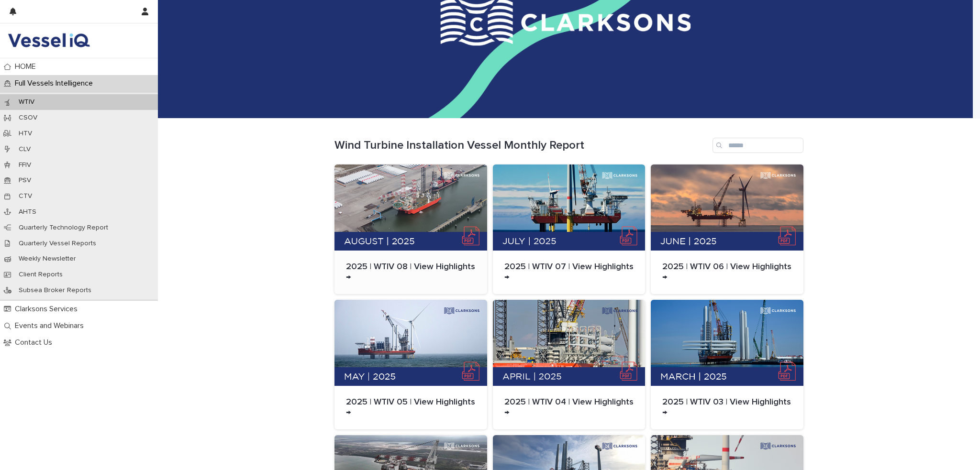 Image resolution: width=980 pixels, height=470 pixels. What do you see at coordinates (51, 326) in the screenshot?
I see `p: Events and Webinars` at bounding box center [51, 326].